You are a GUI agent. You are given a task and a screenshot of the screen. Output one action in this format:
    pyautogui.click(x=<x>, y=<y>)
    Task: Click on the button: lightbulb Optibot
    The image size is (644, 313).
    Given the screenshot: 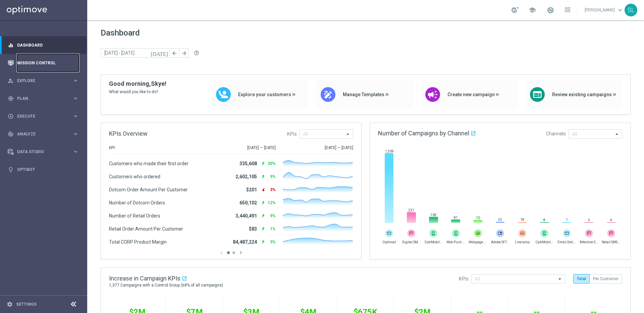 What is the action you would take?
    pyautogui.click(x=43, y=169)
    